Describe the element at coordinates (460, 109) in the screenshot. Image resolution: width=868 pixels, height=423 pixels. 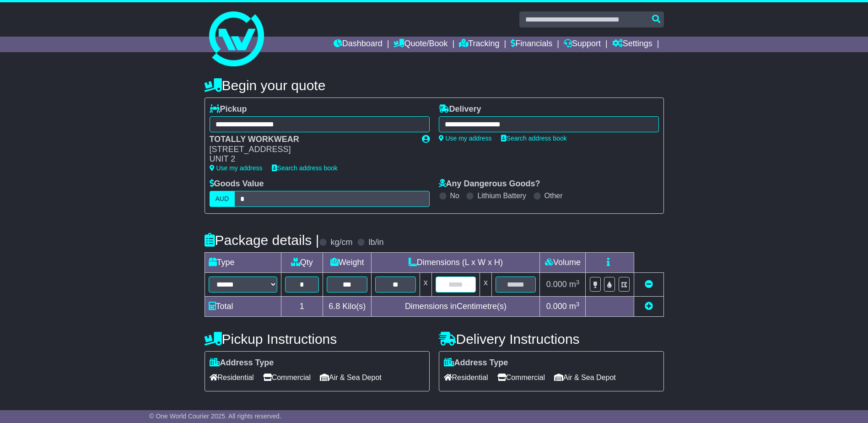
I see `label: Delivery` at that location.